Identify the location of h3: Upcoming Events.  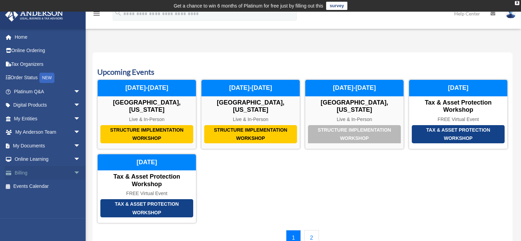
(303, 72).